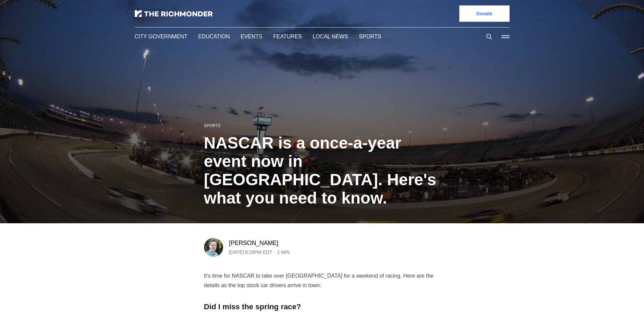 Image resolution: width=644 pixels, height=314 pixels. Describe the element at coordinates (324, 36) in the screenshot. I see `a: Local News` at that location.